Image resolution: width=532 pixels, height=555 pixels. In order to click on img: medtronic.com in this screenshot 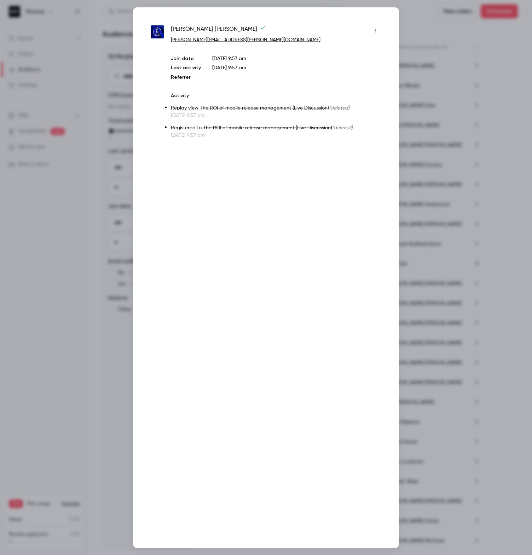, I will do `click(157, 32)`.